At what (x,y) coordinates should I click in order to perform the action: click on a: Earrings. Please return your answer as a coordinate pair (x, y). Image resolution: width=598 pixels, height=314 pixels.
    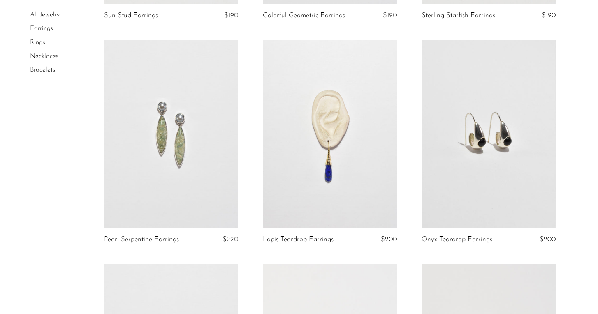
    Looking at the image, I should click on (42, 29).